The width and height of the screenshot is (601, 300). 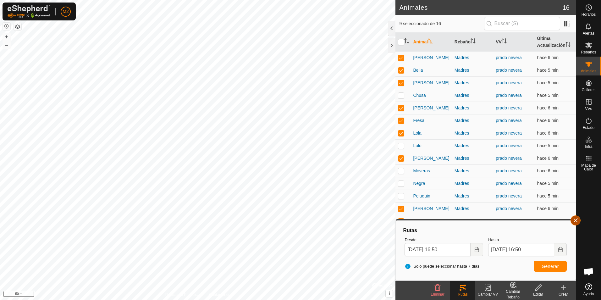 What do you see at coordinates (589, 167) in the screenshot?
I see `span: Mapa de Calor` at bounding box center [589, 167].